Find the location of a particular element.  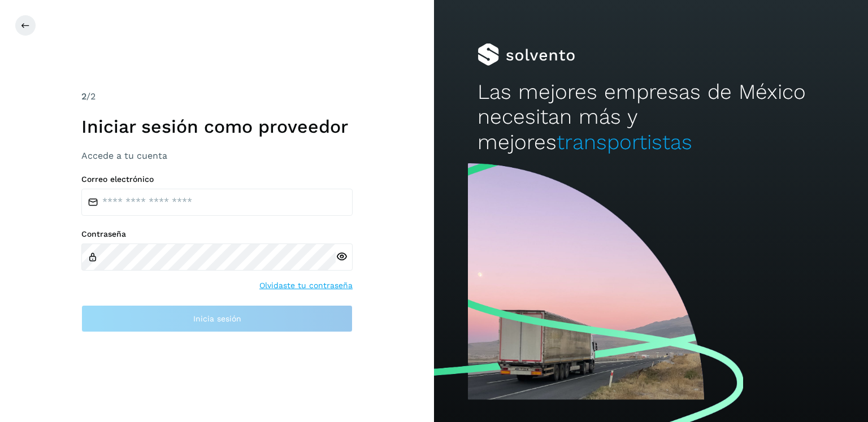

label: Contraseña is located at coordinates (217, 234).